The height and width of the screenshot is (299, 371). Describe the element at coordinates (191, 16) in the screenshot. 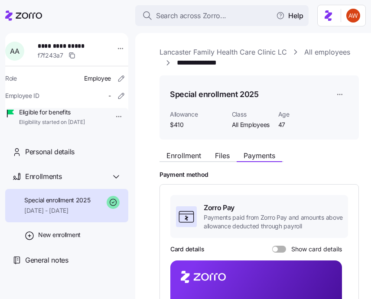

I see `span: Search across Zorro...` at that location.